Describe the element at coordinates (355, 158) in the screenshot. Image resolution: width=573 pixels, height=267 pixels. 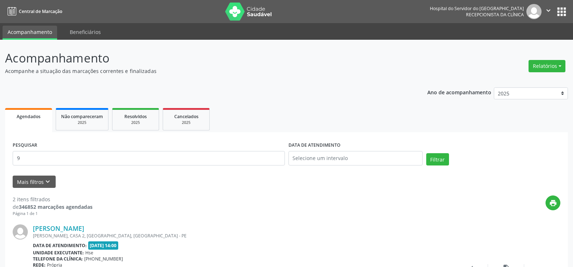
I see `input: Selecione um intervalo` at that location.